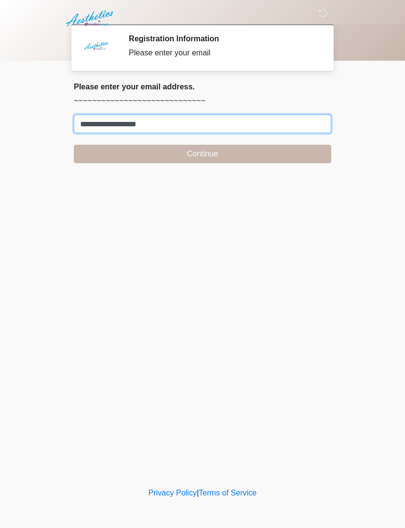 This screenshot has height=528, width=405. What do you see at coordinates (223, 38) in the screenshot?
I see `h2: Registration Information` at bounding box center [223, 38].